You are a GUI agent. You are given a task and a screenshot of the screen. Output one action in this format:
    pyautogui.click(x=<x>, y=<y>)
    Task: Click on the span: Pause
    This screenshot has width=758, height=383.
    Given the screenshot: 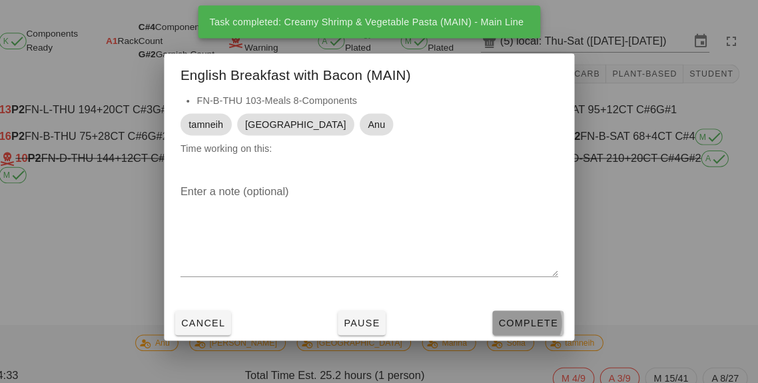 What is the action you would take?
    pyautogui.click(x=371, y=314)
    